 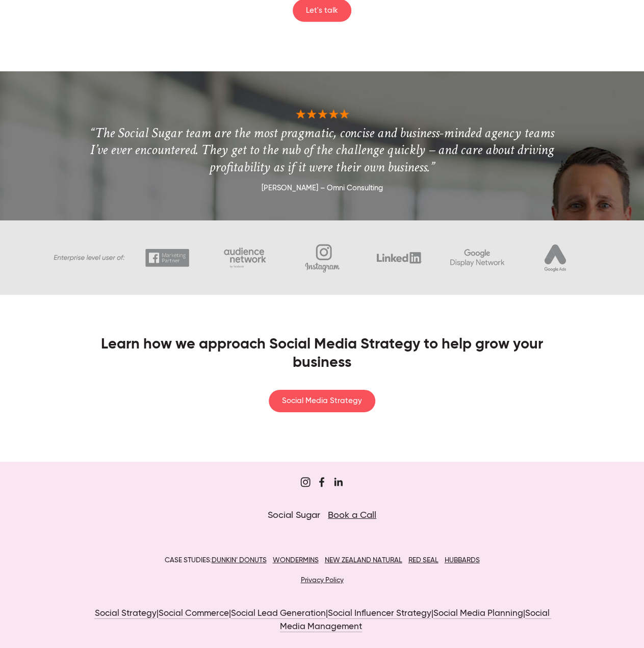 I want to click on a: Social Lead Generation, so click(x=278, y=614).